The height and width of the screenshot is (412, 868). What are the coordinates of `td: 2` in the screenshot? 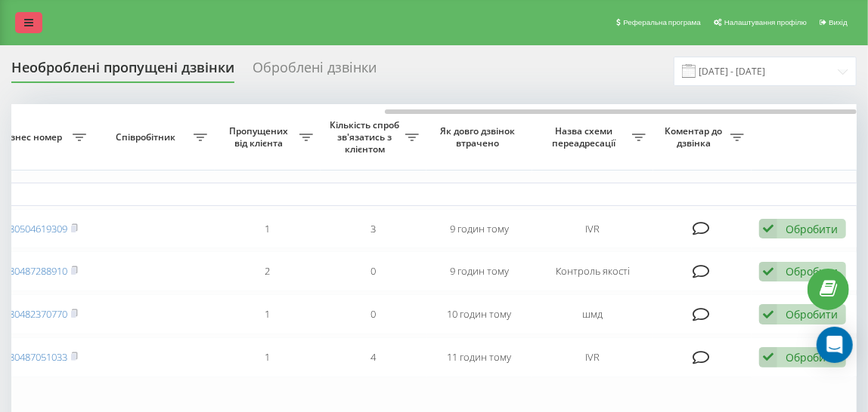 It's located at (268, 271).